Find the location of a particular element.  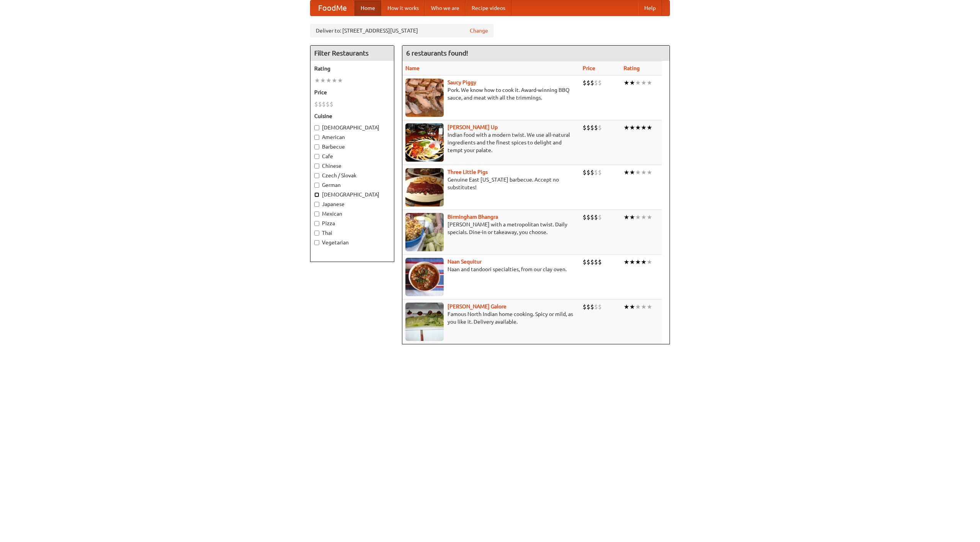

a: Birmingham Bhangra is located at coordinates (473, 217).